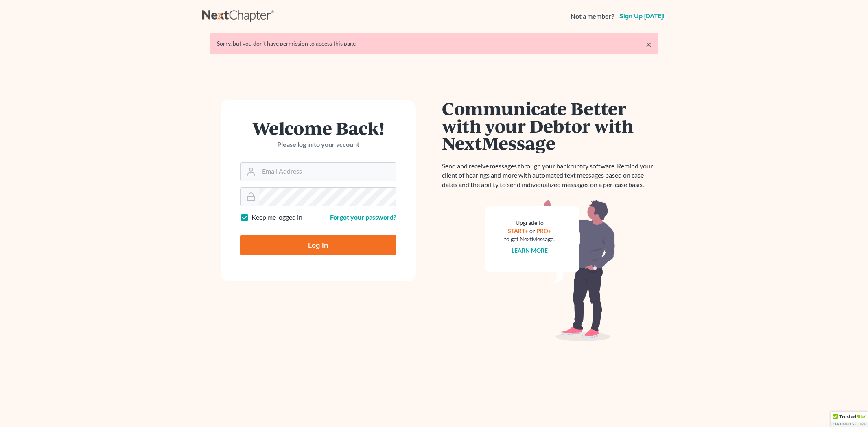  I want to click on input: Email Address, so click(327, 172).